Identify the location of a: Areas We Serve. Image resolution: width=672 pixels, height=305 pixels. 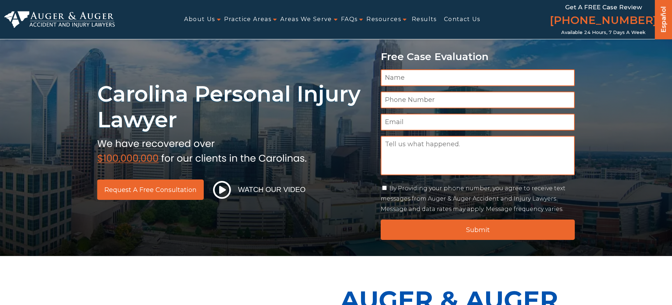
(306, 19).